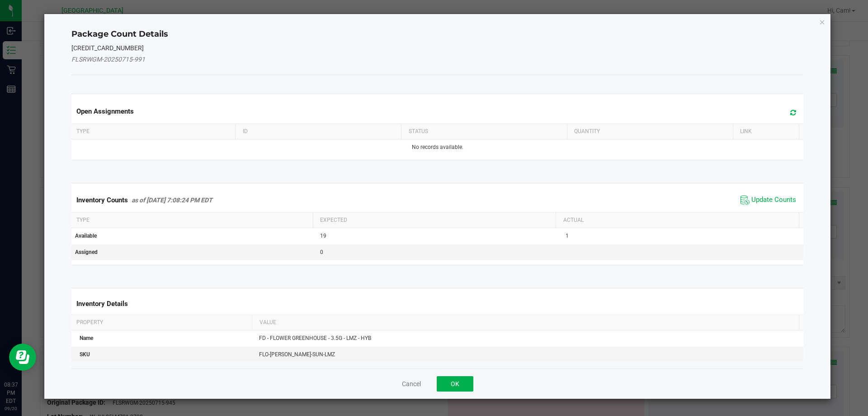  I want to click on button: Cancel, so click(411, 384).